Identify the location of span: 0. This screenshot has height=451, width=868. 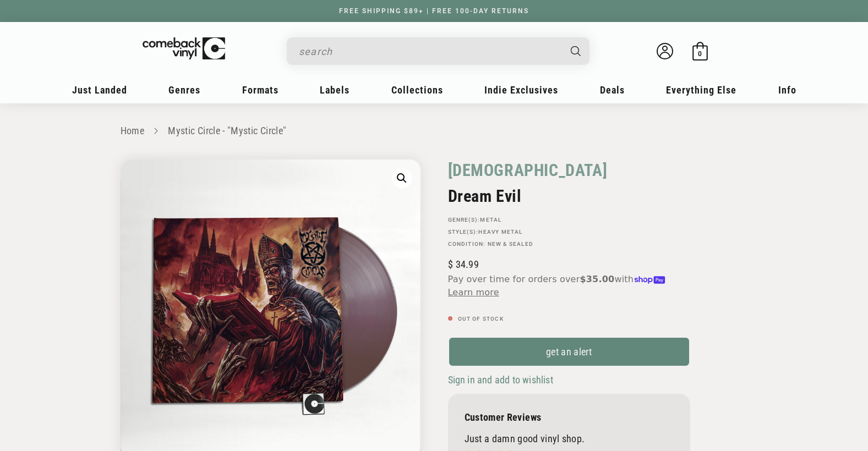
(700, 54).